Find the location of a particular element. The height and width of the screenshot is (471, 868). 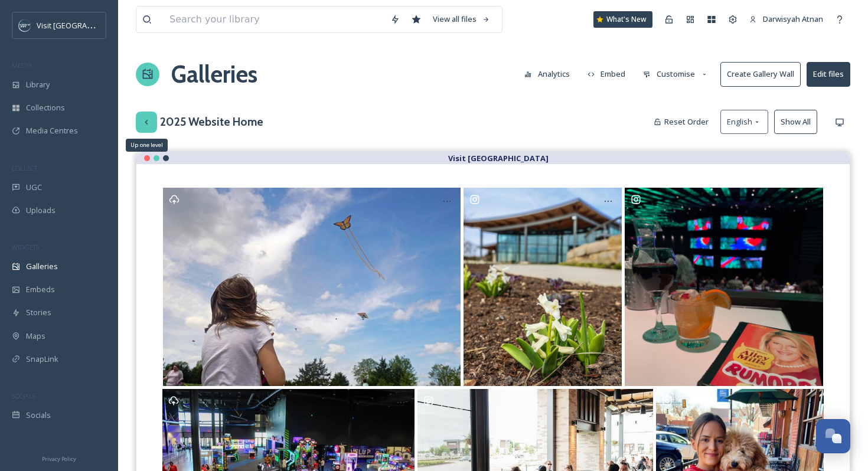

a: What's New is located at coordinates (623, 20).